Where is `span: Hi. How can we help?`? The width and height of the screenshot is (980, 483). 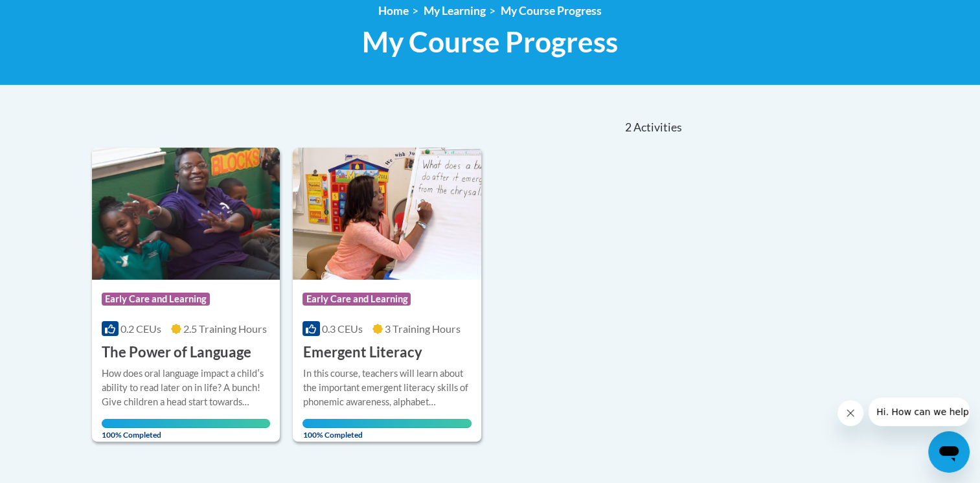
span: Hi. How can we help? is located at coordinates (57, 14).